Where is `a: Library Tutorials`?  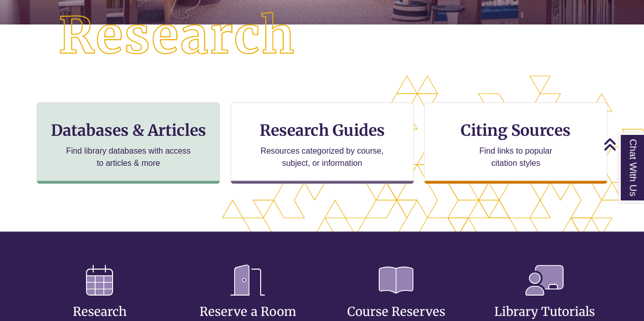 a: Library Tutorials is located at coordinates (544, 299).